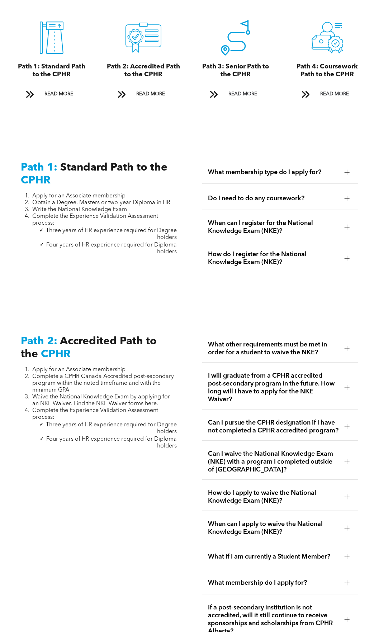 This screenshot has width=379, height=632. I want to click on span: Can I waive the National Knowledge Exam (NKE) with a program I completed outside of [GEOGRAPHIC_D..., so click(273, 462).